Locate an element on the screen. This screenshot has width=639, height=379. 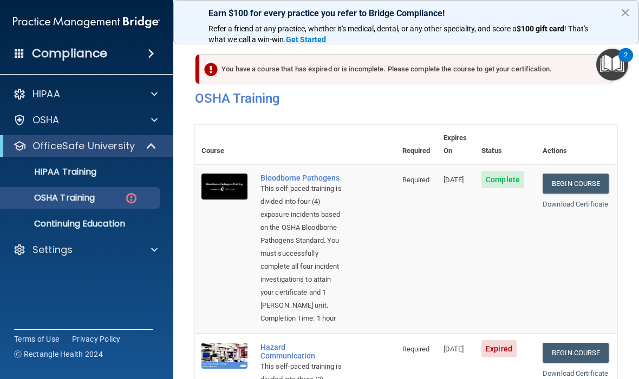
p: OfficeSafe University is located at coordinates (83, 146).